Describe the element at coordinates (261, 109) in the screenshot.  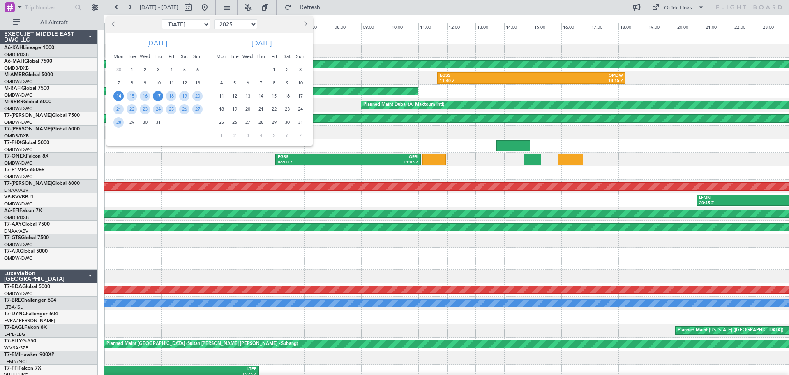
I see `span: 21` at that location.